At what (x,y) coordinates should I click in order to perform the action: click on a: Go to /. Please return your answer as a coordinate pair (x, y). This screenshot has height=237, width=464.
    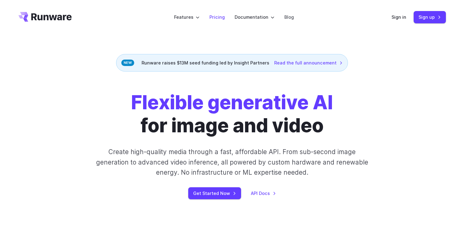
    Looking at the image, I should click on (45, 17).